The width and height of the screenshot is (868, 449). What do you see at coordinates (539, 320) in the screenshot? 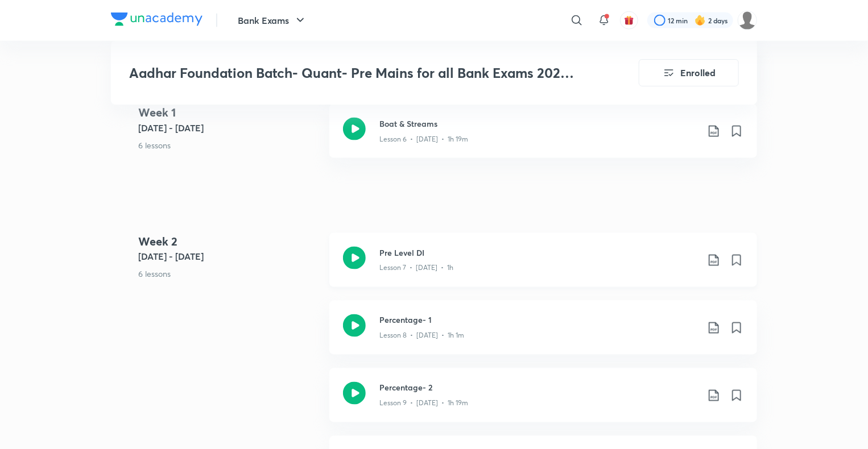
I see `h3: Percentage- 1` at bounding box center [539, 320].